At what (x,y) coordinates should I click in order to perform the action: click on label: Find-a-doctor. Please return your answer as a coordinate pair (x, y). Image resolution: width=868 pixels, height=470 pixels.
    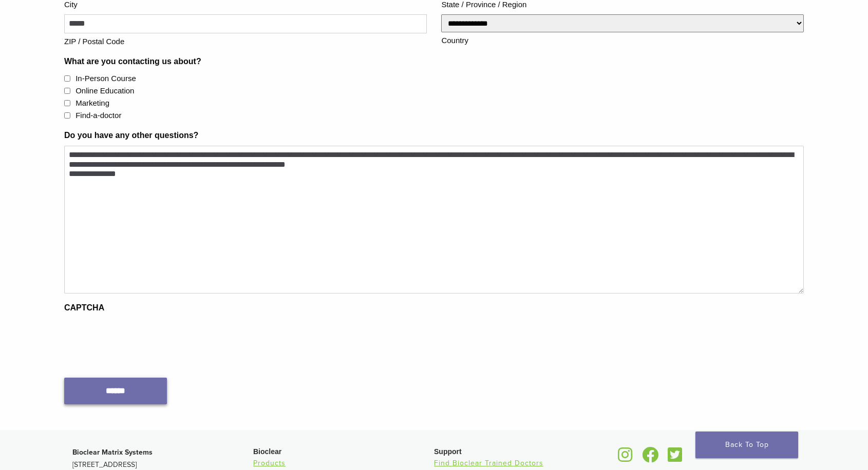
    Looking at the image, I should click on (98, 116).